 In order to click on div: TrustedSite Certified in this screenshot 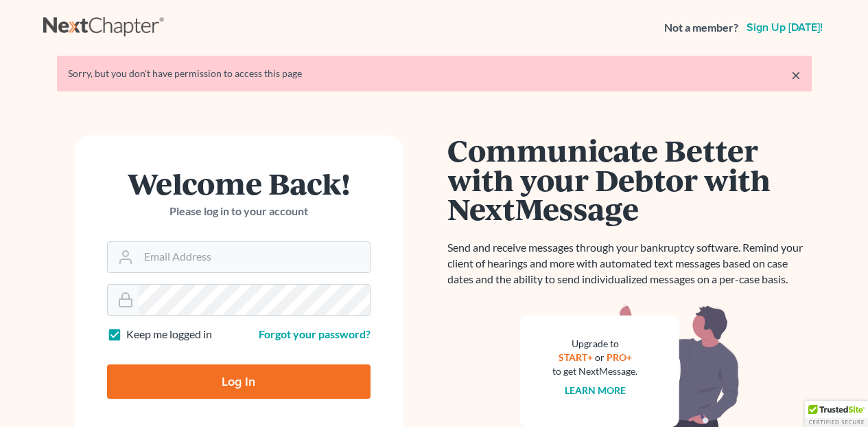, I will do `click(837, 414)`.